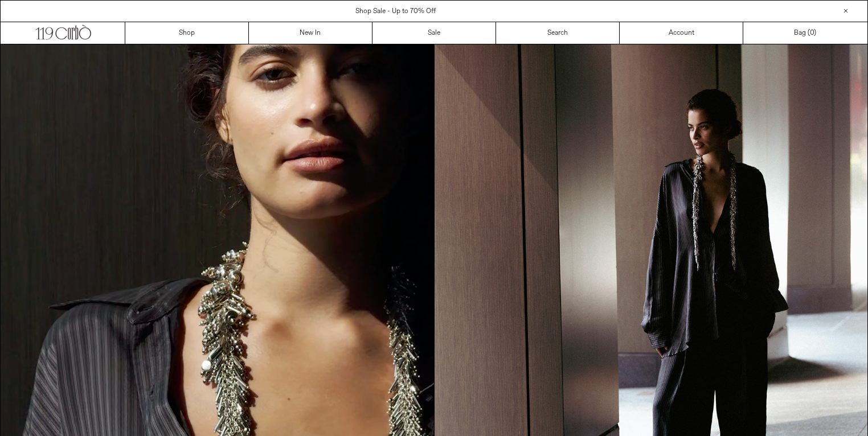 The width and height of the screenshot is (868, 436). Describe the element at coordinates (395, 11) in the screenshot. I see `a: Shop Sale - Up to 70% Off` at that location.